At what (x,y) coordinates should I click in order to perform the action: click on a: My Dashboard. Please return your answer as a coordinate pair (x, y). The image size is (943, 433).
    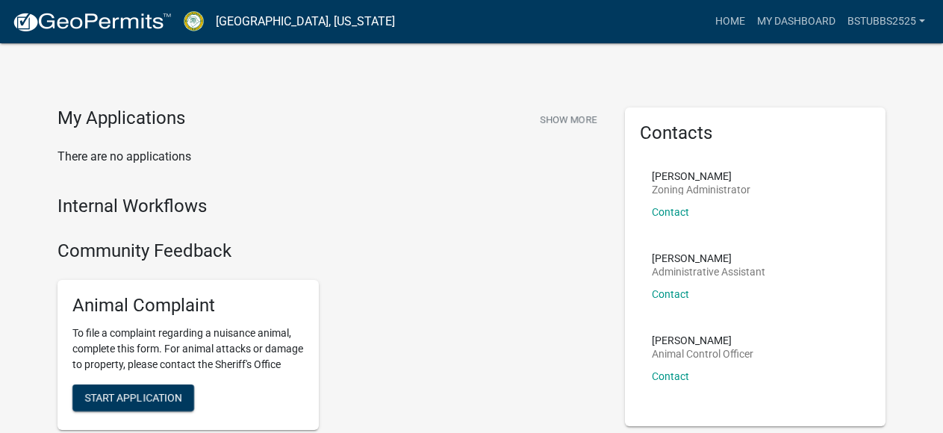
    Looking at the image, I should click on (796, 22).